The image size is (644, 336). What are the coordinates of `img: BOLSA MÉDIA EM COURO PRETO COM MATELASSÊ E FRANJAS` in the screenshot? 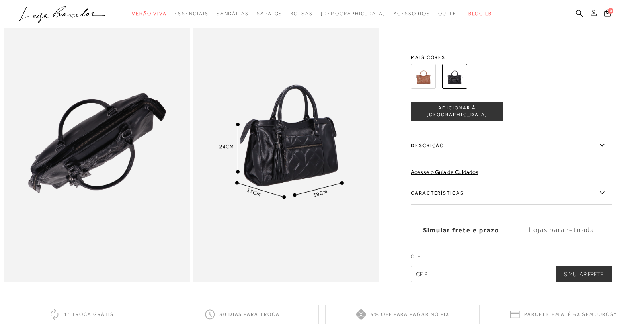 It's located at (455, 76).